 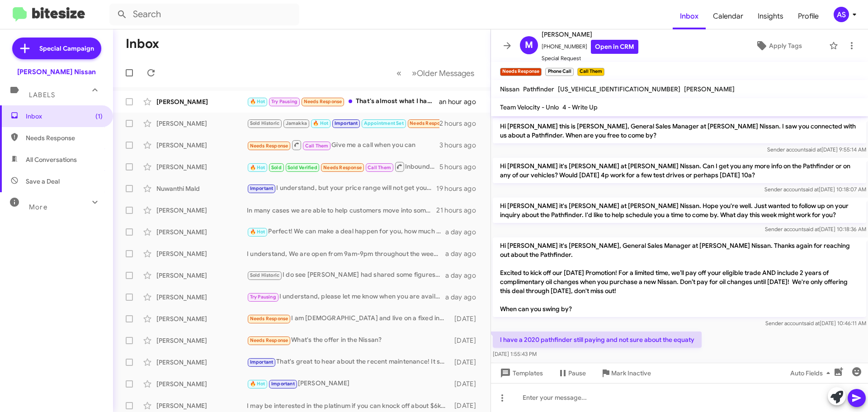 I want to click on button: AS, so click(x=841, y=14).